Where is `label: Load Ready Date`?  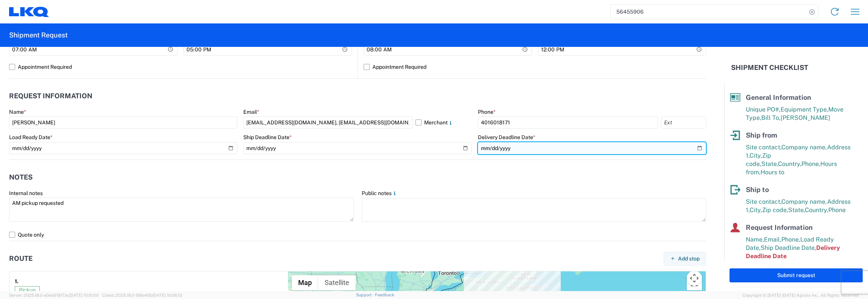 label: Load Ready Date is located at coordinates (30, 138).